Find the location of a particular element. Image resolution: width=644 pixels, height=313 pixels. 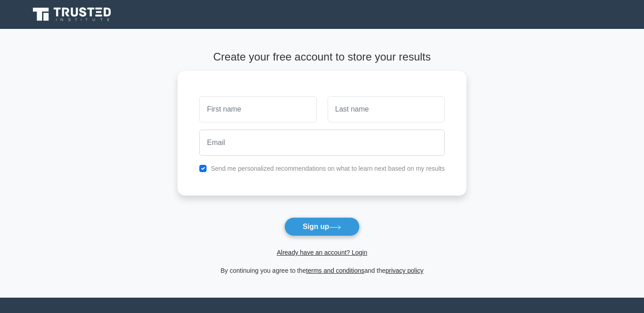

input: Email is located at coordinates (322, 143).